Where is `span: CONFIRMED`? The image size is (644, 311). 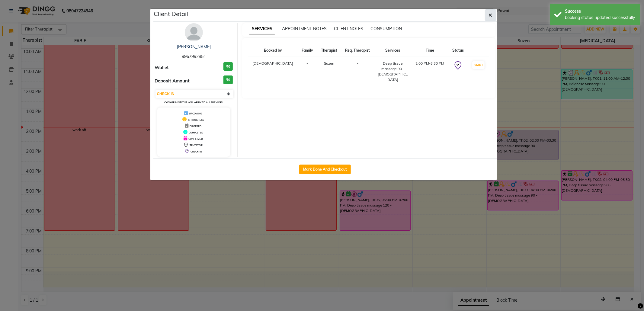 span: CONFIRMED is located at coordinates (195, 139).